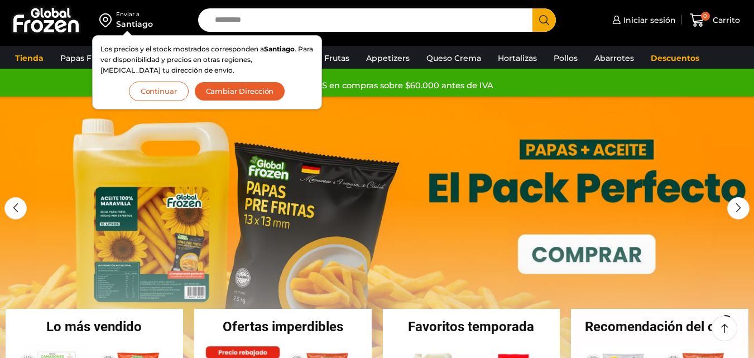 Image resolution: width=754 pixels, height=358 pixels. Describe the element at coordinates (135, 15) in the screenshot. I see `div: Enviar a` at that location.